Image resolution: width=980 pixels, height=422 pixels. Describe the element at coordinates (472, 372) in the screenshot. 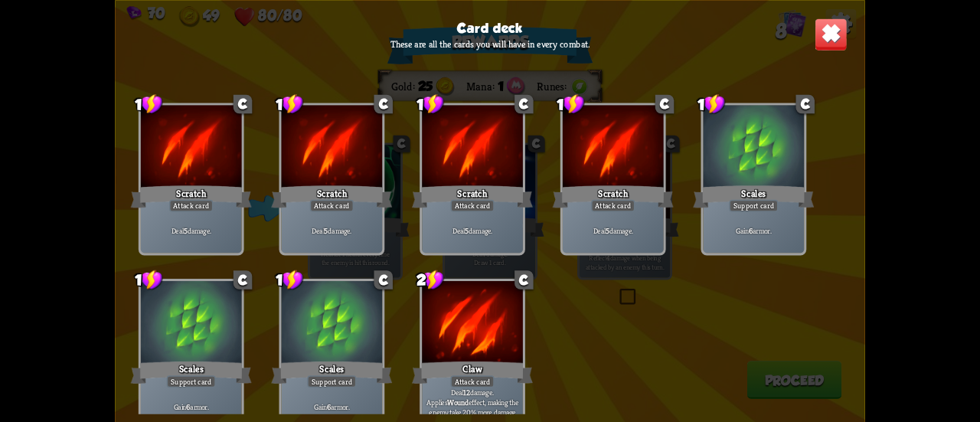

I see `div: Claw` at that location.